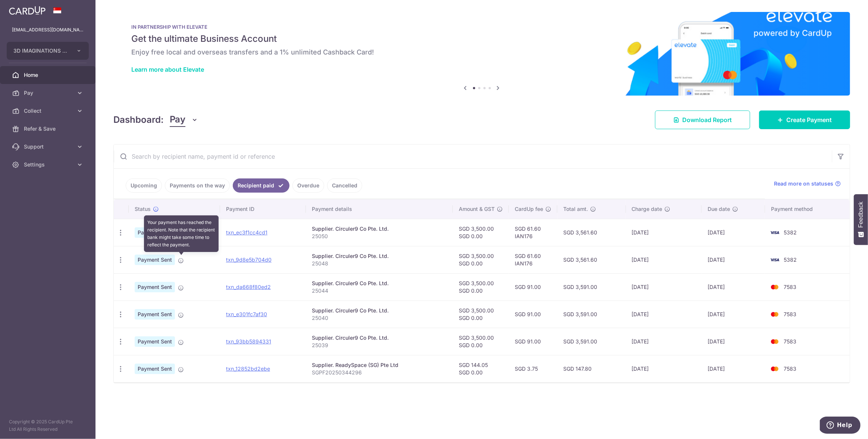 This screenshot has height=439, width=868. I want to click on th: Payment ID, so click(263, 209).